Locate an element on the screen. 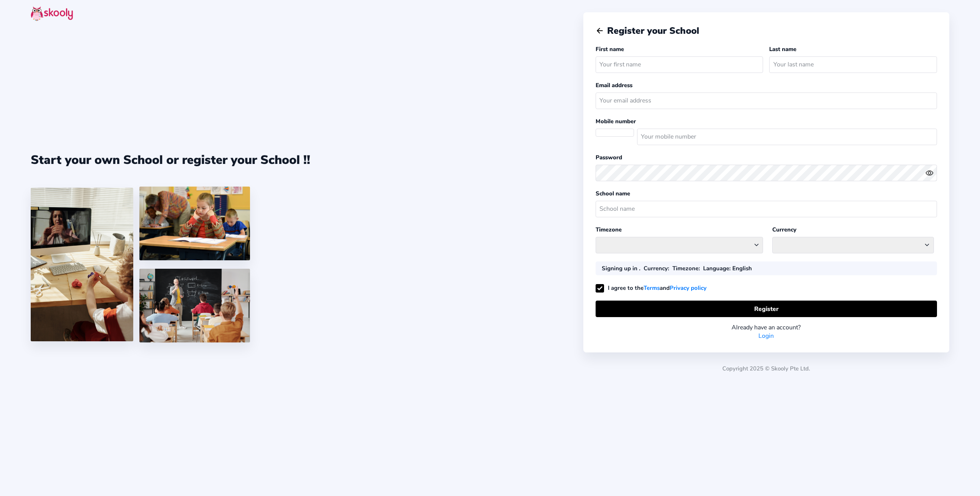 The height and width of the screenshot is (496, 980). a: Terms is located at coordinates (651, 288).